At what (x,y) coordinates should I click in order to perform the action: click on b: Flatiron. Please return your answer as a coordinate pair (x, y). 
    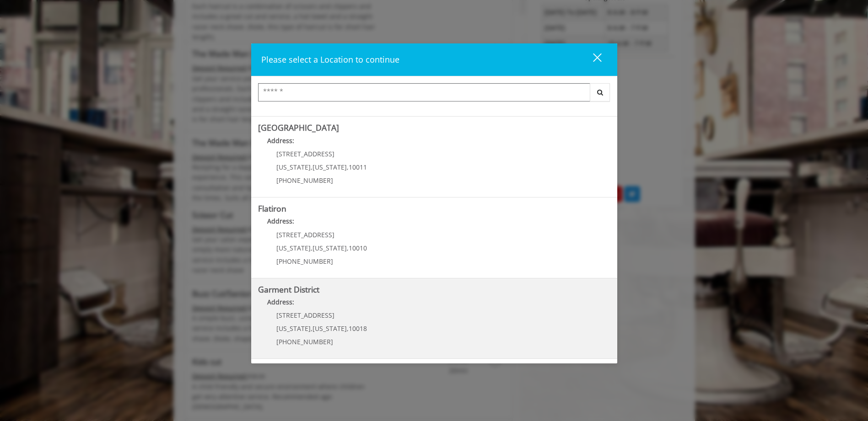
    Looking at the image, I should click on (273, 208).